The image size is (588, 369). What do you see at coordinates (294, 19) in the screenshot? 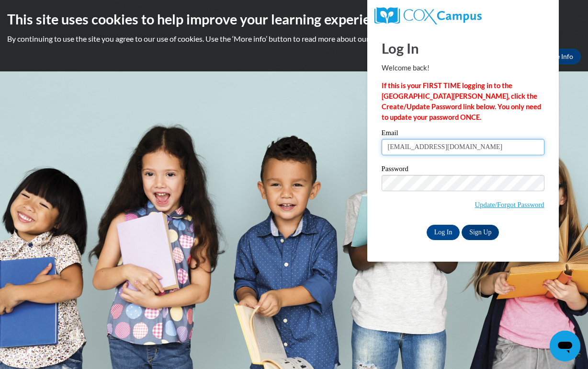
I see `h2: This site uses cookies to help improve your learning experience.` at bounding box center [294, 19].